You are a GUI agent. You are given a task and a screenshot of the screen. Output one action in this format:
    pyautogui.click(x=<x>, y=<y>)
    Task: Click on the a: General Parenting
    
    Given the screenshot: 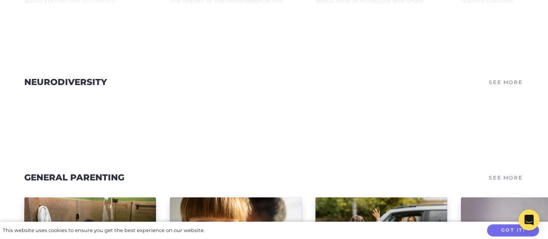 What is the action you would take?
    pyautogui.click(x=74, y=177)
    